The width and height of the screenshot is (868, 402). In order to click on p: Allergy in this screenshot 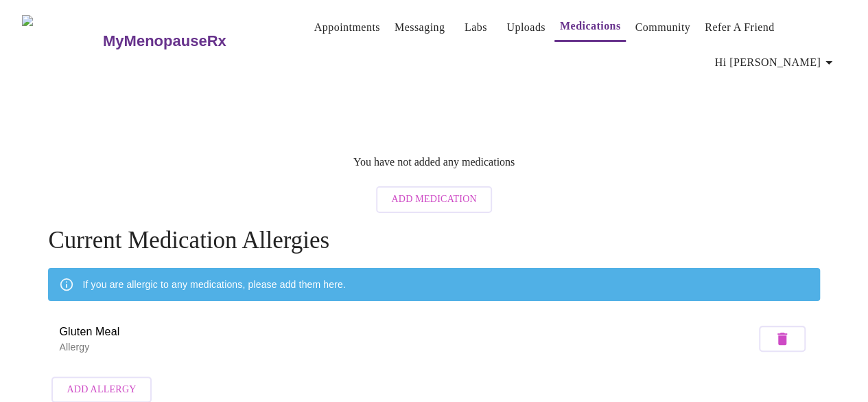, I will do `click(407, 347)`.